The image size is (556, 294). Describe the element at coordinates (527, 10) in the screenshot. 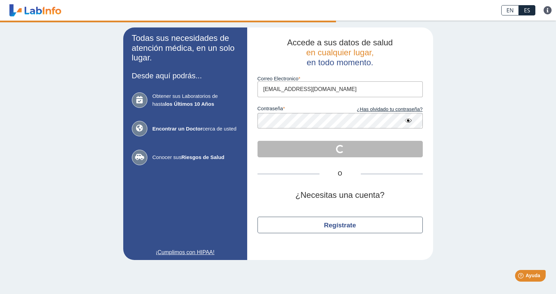

I see `a: ES` at that location.